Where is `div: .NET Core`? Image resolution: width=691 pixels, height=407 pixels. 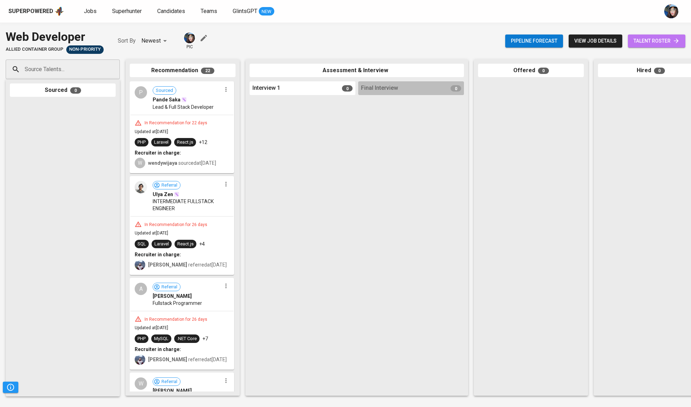 div: .NET Core is located at coordinates (187, 339).